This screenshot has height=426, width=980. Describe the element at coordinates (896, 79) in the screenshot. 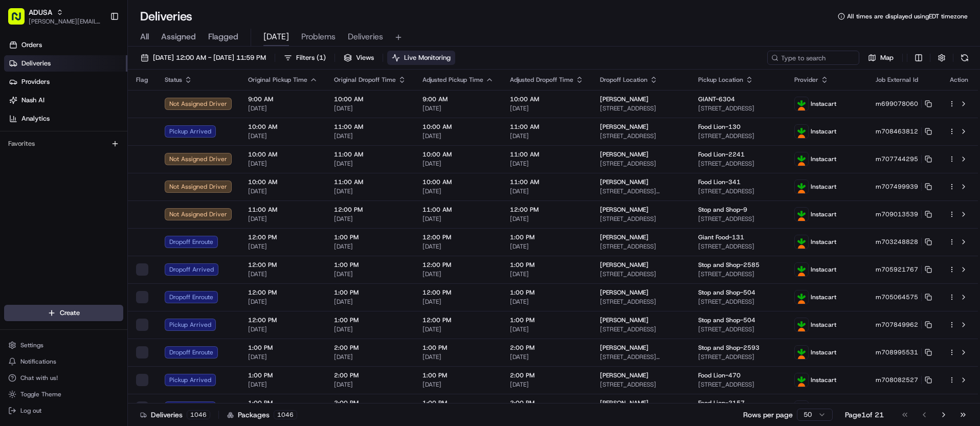

I see `span: Job External Id` at that location.